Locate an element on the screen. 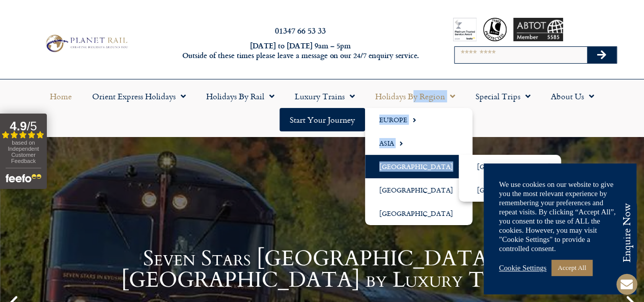 This screenshot has width=644, height=302. a: Special Trips is located at coordinates (503, 96).